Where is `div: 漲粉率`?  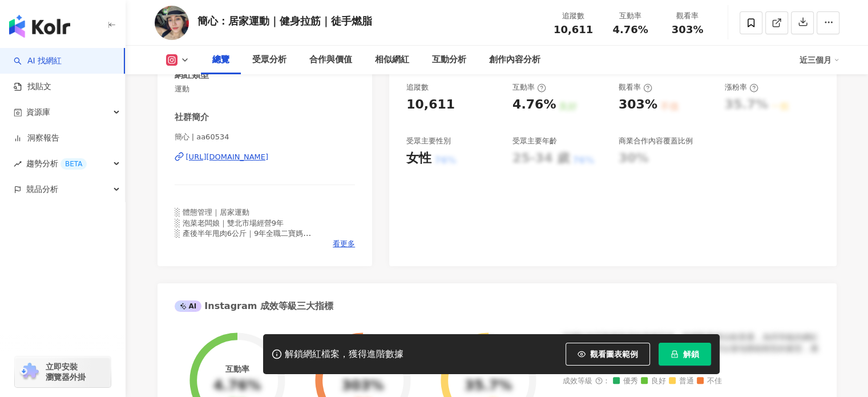 div: 漲粉率 is located at coordinates (741, 87).